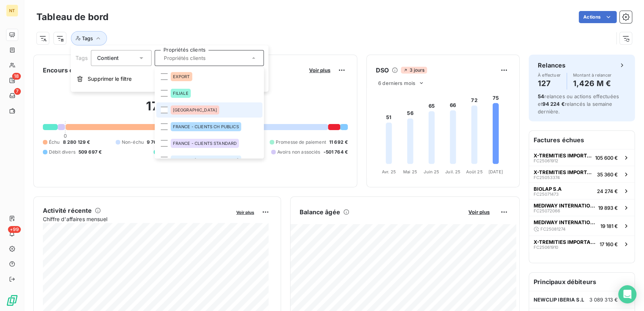 Image resolution: width=644 pixels, height=311 pixels. I want to click on span: FRANCE - CLIENTS CH PUBLICS, so click(206, 127).